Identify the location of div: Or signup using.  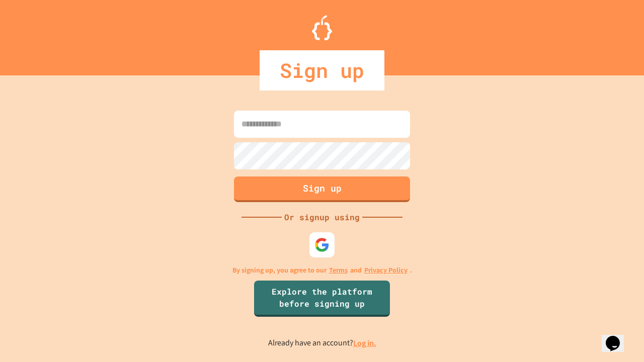
(322, 217).